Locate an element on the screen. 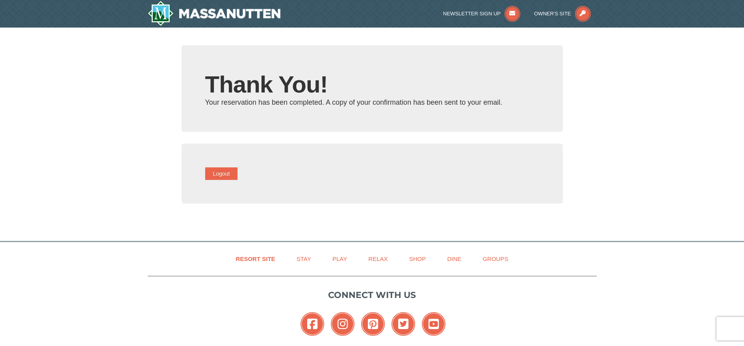  p: Connect with us is located at coordinates (372, 295).